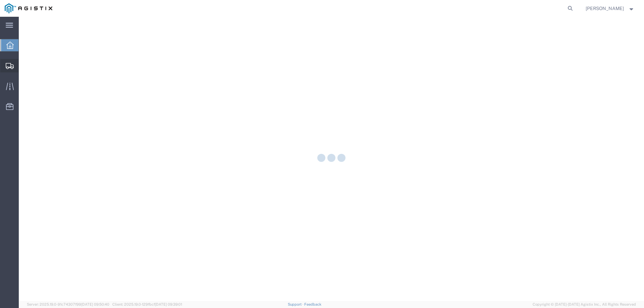 This screenshot has width=644, height=308. I want to click on span: Jesse Jordan, so click(605, 8).